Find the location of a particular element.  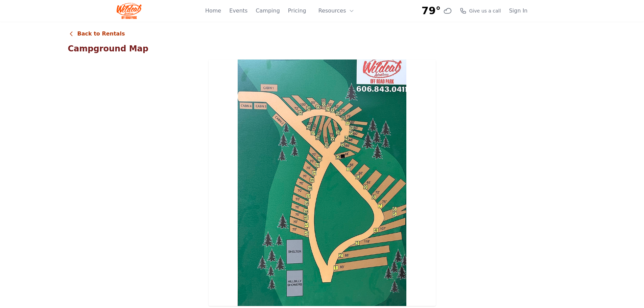

a: Camping is located at coordinates (267, 11).